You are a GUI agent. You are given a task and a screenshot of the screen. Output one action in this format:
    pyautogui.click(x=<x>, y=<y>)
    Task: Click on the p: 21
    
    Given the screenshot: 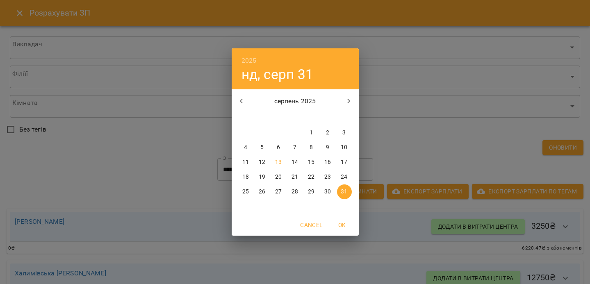 What is the action you would take?
    pyautogui.click(x=295, y=177)
    